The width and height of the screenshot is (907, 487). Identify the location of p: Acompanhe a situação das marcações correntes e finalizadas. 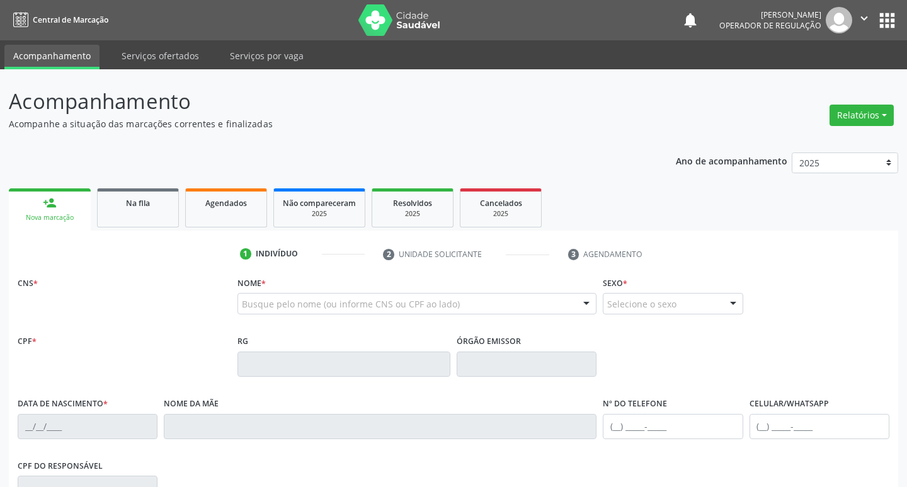
(320, 123).